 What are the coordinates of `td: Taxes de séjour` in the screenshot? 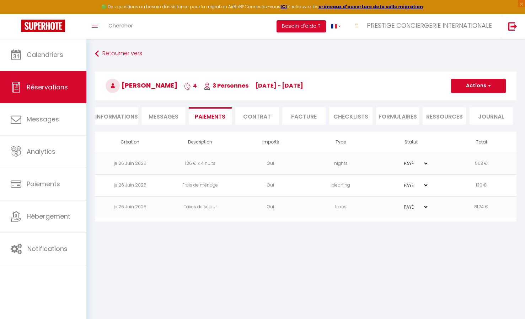 It's located at (201, 207).